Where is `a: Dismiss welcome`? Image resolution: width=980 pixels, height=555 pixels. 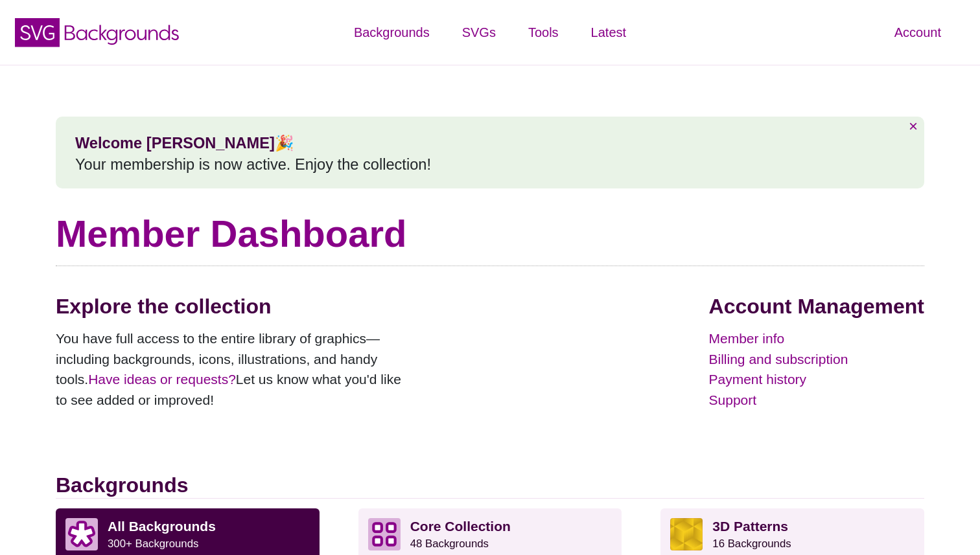 a: Dismiss welcome is located at coordinates (913, 126).